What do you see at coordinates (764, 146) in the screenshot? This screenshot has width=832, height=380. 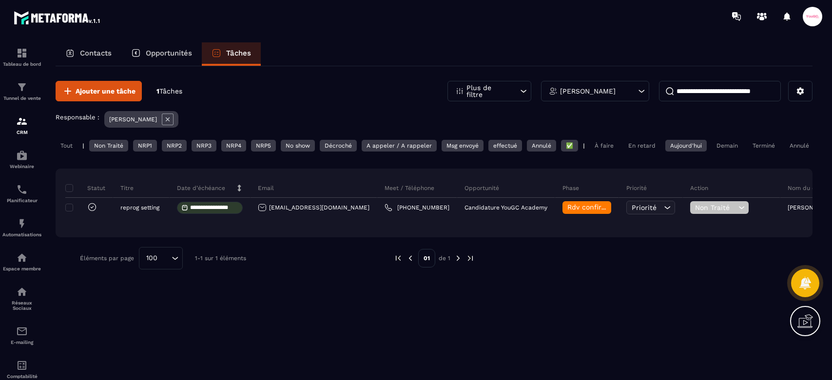 I see `div: Terminé` at bounding box center [764, 146].